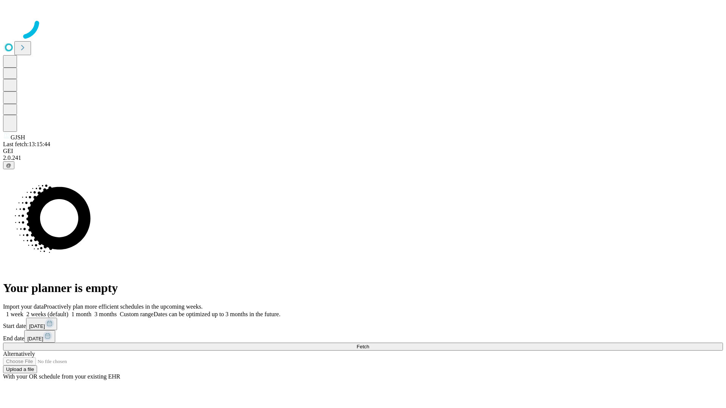 Image resolution: width=726 pixels, height=408 pixels. I want to click on span: Last fetch: 13:15:44, so click(26, 144).